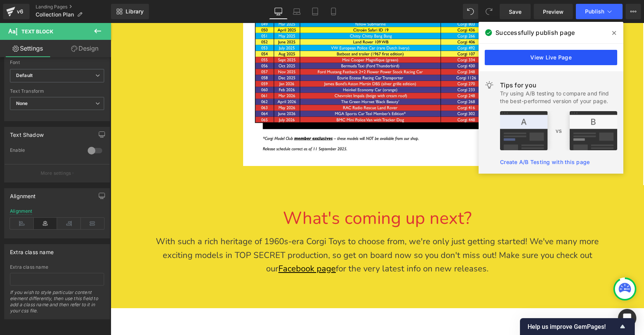  Describe the element at coordinates (267, 195) in the screenshot. I see `font: What's coming up next?` at that location.